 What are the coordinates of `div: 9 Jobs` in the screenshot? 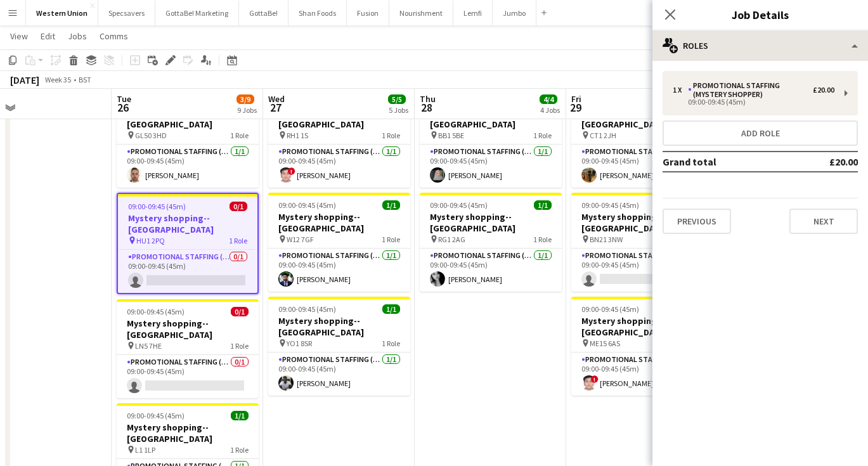 It's located at (247, 110).